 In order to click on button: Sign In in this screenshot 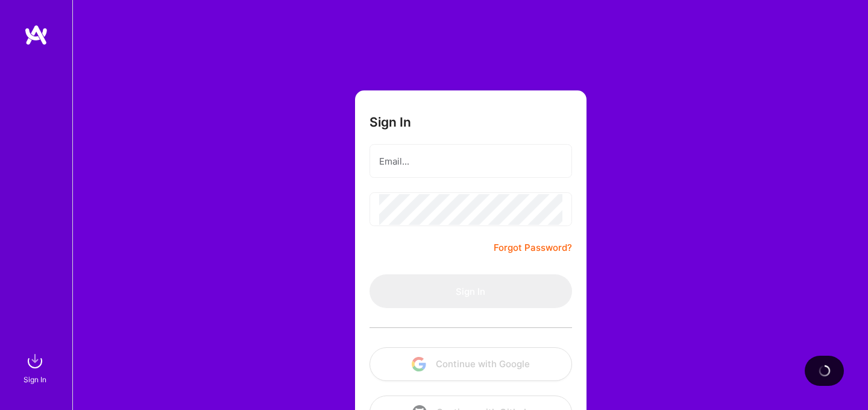, I will do `click(471, 291)`.